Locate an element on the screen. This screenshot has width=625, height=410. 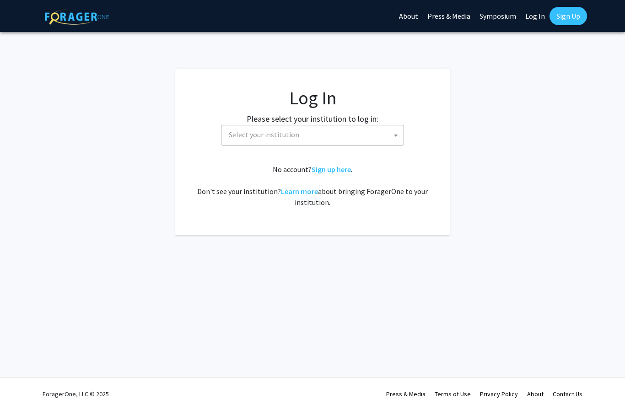
a: Contact Us is located at coordinates (567, 394).